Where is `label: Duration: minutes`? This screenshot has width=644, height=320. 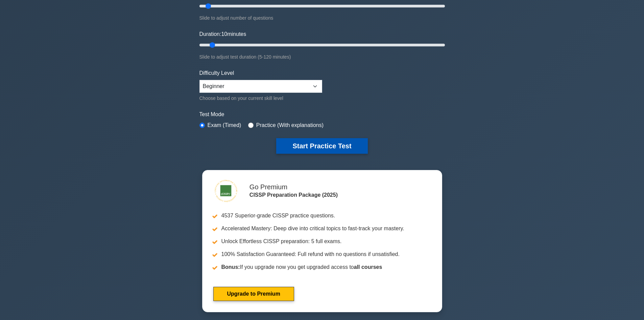
label: Duration: minutes is located at coordinates (223, 34).